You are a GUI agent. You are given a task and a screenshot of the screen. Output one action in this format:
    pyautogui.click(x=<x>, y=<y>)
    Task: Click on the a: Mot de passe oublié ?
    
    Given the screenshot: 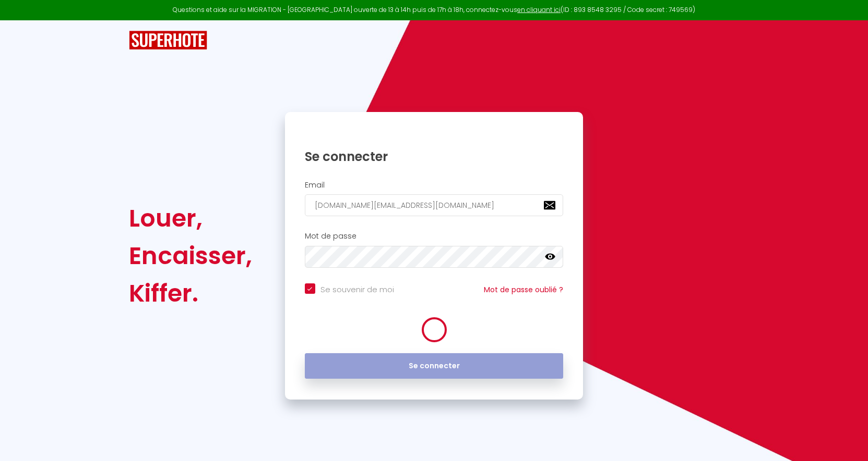 What is the action you would take?
    pyautogui.click(x=524, y=290)
    